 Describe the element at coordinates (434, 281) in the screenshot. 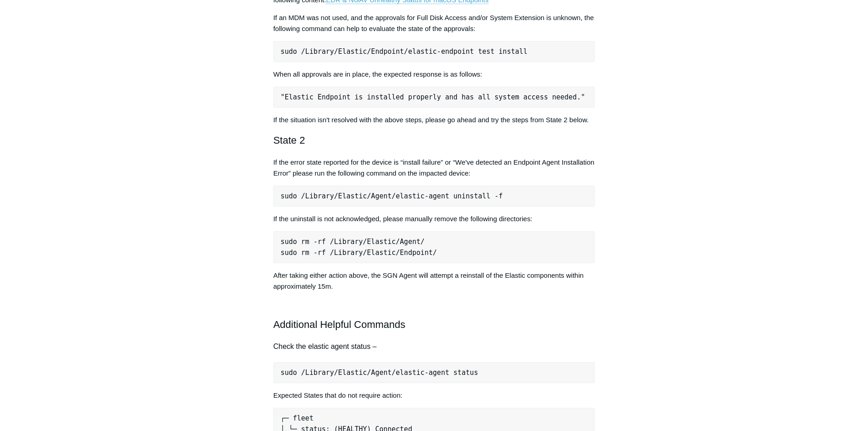

I see `p: After taking either action above, the SGN Agent will attempt a reinstall of the Elastic component...` at that location.